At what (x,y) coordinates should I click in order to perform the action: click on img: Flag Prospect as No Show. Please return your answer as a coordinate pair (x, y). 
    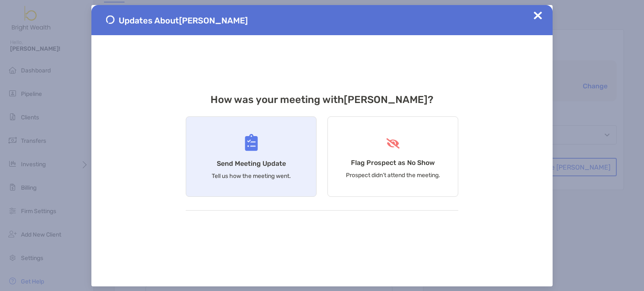
    Looking at the image, I should click on (393, 144).